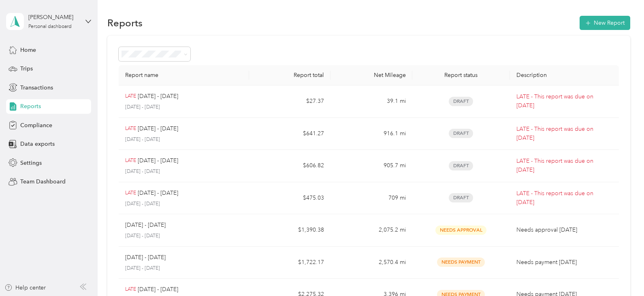 The width and height of the screenshot is (644, 296). I want to click on td: $641.27, so click(290, 134).